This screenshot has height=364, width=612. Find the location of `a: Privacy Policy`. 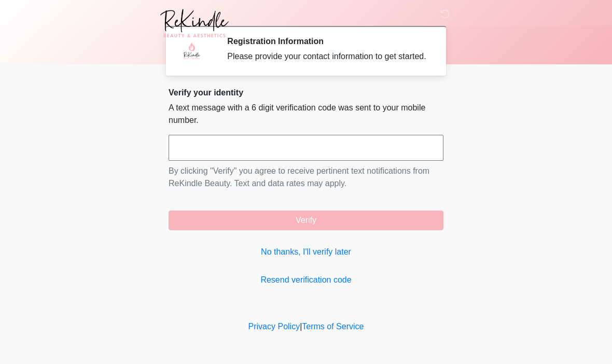

a: Privacy Policy is located at coordinates (275, 326).